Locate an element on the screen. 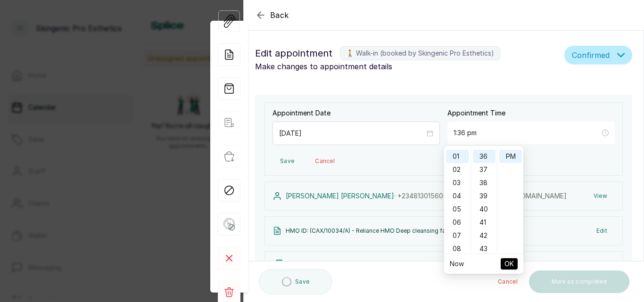 This screenshot has height=302, width=644. input: Select date is located at coordinates (352, 134).